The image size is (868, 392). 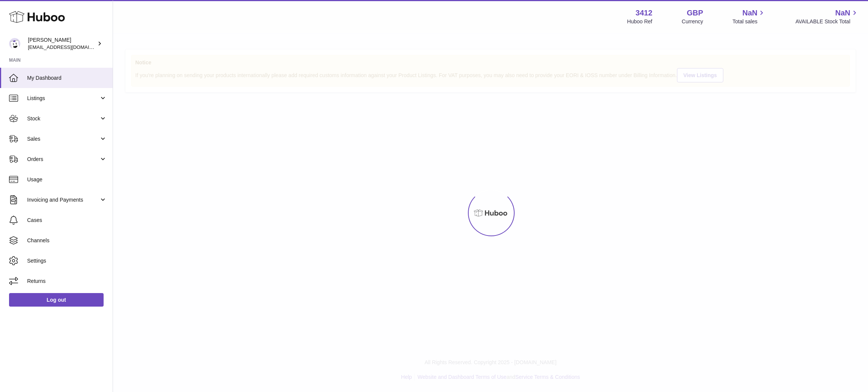 What do you see at coordinates (67, 241) in the screenshot?
I see `span: Channels` at bounding box center [67, 241].